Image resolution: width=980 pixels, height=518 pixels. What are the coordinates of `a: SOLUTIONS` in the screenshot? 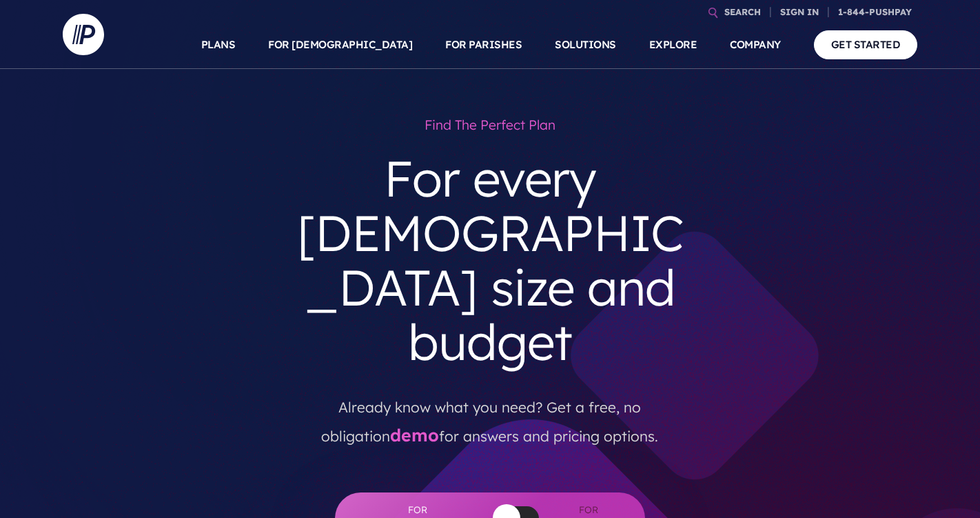 It's located at (585, 45).